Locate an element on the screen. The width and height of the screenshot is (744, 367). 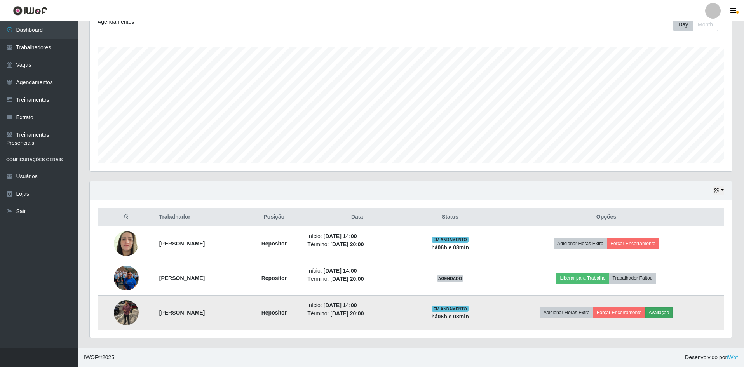
th: Data is located at coordinates (357, 217).